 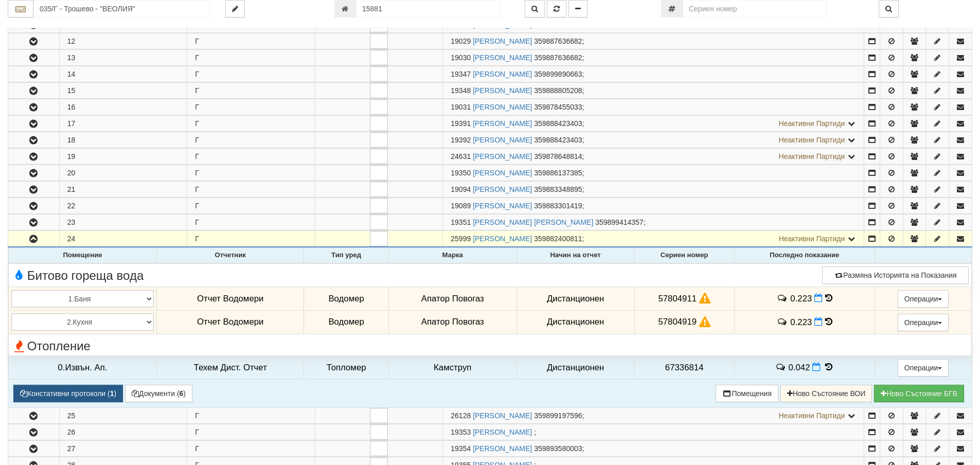 What do you see at coordinates (923, 323) in the screenshot?
I see `button: Операции` at bounding box center [923, 323].